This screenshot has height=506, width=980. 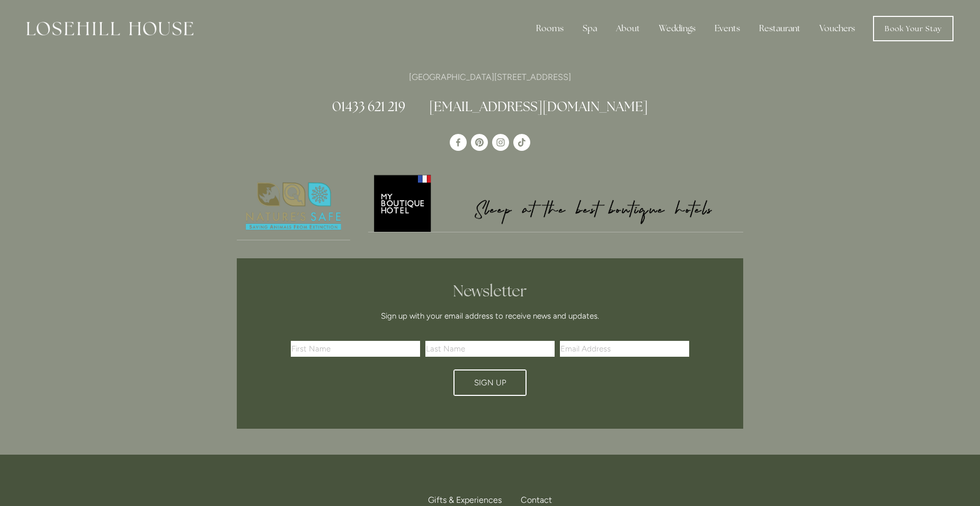 I want to click on button: Sign Up, so click(x=490, y=383).